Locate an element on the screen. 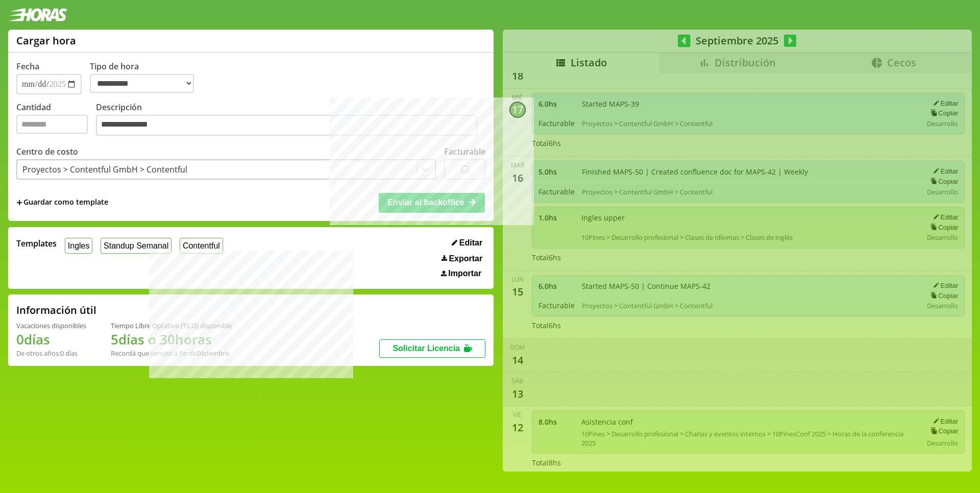 This screenshot has height=493, width=980. input: Cantidad is located at coordinates (52, 124).